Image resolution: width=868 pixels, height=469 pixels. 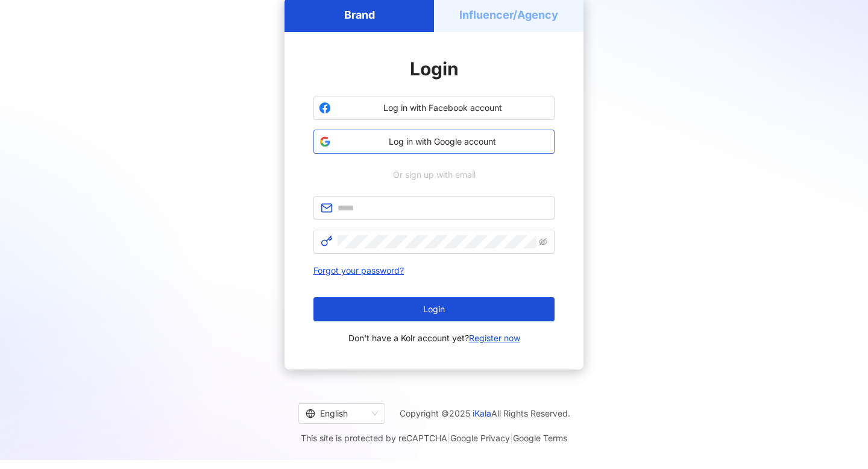 I want to click on span: Don't have a Kolr account yet?, so click(x=434, y=338).